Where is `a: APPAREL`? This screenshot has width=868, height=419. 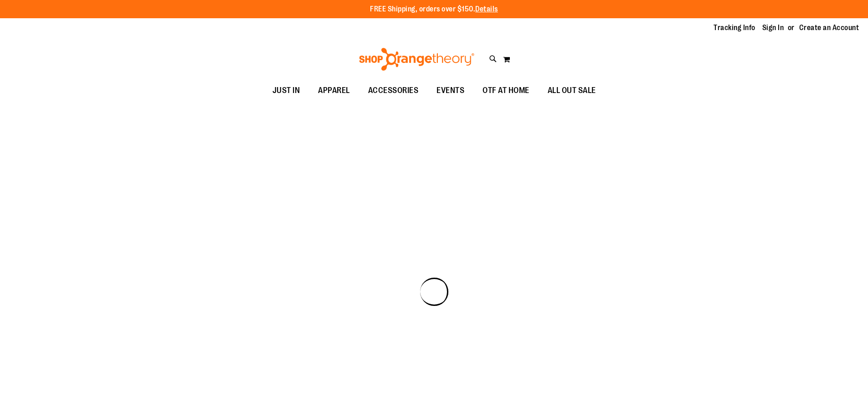
a: APPAREL is located at coordinates (334, 91).